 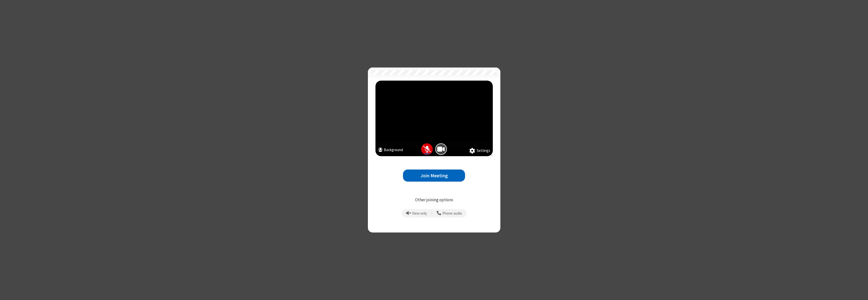 I want to click on span: View only, so click(x=420, y=214).